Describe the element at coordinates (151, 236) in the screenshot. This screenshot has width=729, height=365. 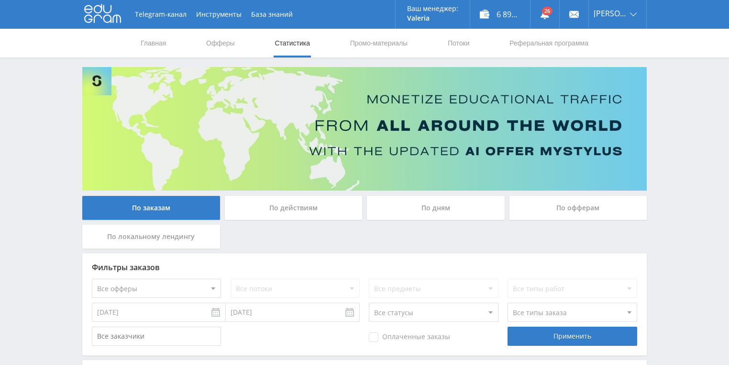
I see `div: По локальному лендингу` at that location.